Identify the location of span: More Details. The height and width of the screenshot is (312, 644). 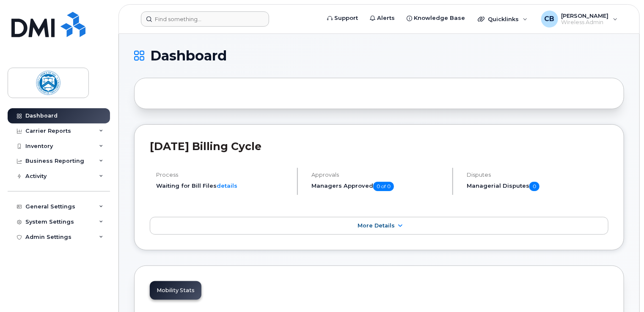
(376, 225).